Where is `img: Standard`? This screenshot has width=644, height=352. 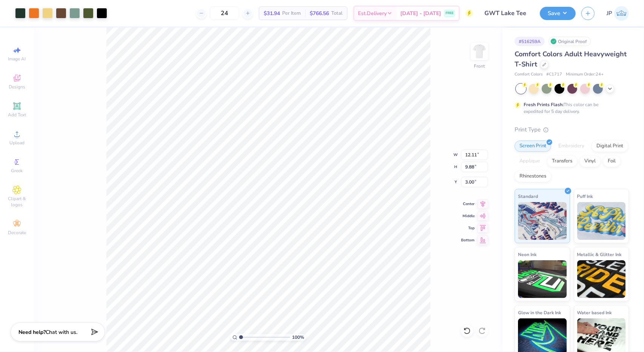
img: Standard is located at coordinates (542, 221).